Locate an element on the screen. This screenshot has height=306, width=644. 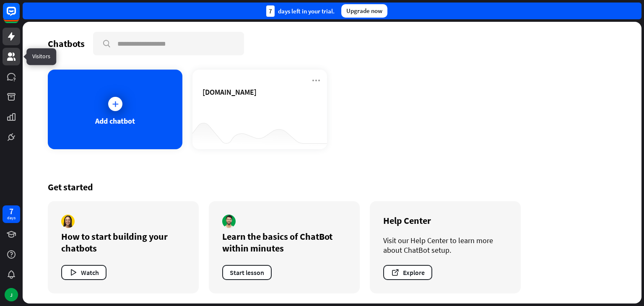
a: 7 days is located at coordinates (11, 214).